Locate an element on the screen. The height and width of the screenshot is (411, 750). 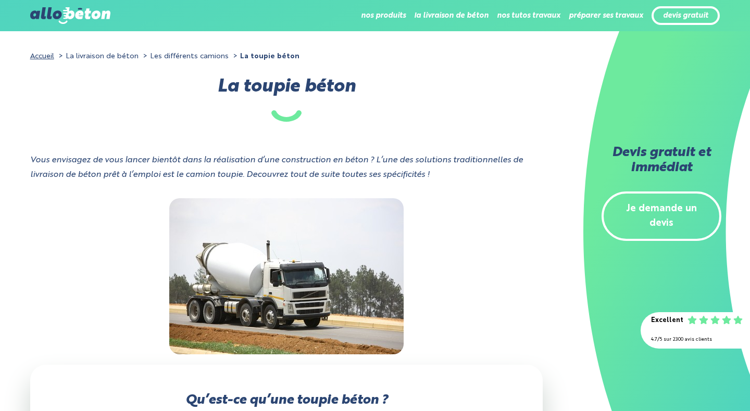
img: toupie is located at coordinates (286, 276).